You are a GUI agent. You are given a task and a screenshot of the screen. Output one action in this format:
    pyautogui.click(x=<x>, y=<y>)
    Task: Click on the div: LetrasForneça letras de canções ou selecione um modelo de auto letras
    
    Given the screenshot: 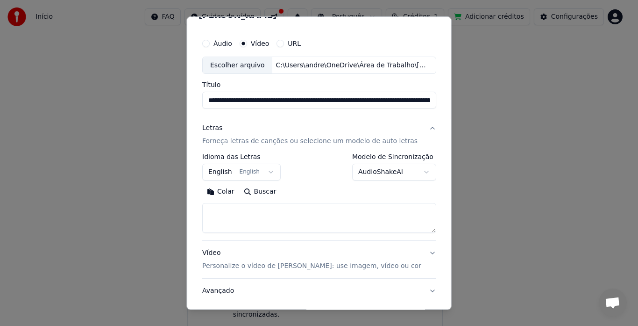 What is the action you would take?
    pyautogui.click(x=319, y=197)
    